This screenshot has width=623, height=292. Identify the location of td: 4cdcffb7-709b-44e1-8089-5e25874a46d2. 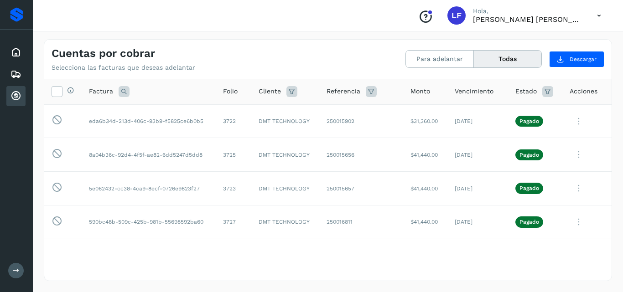
(149, 256).